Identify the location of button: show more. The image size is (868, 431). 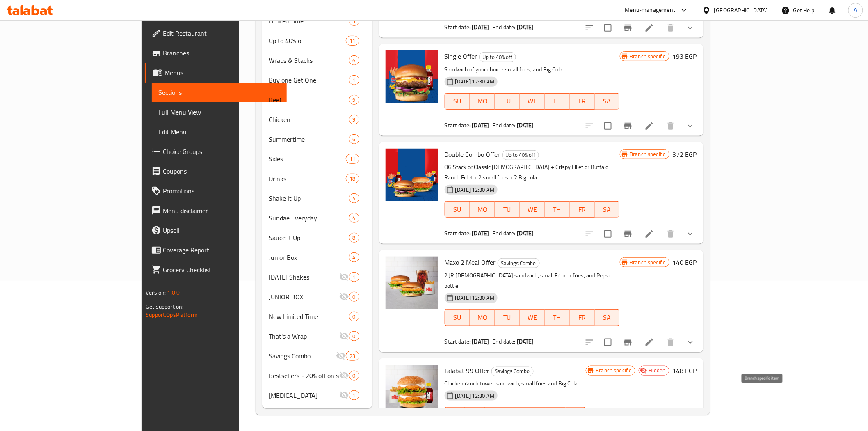
(691, 126).